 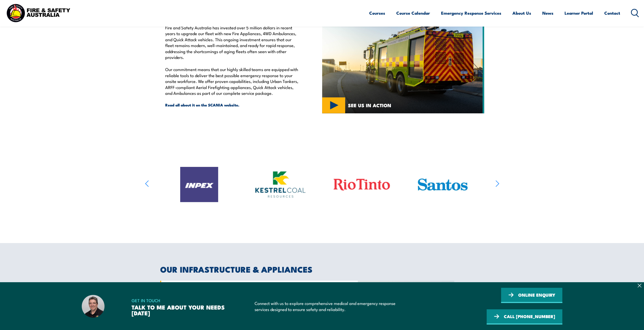 What do you see at coordinates (377, 13) in the screenshot?
I see `a: Courses` at bounding box center [377, 13].